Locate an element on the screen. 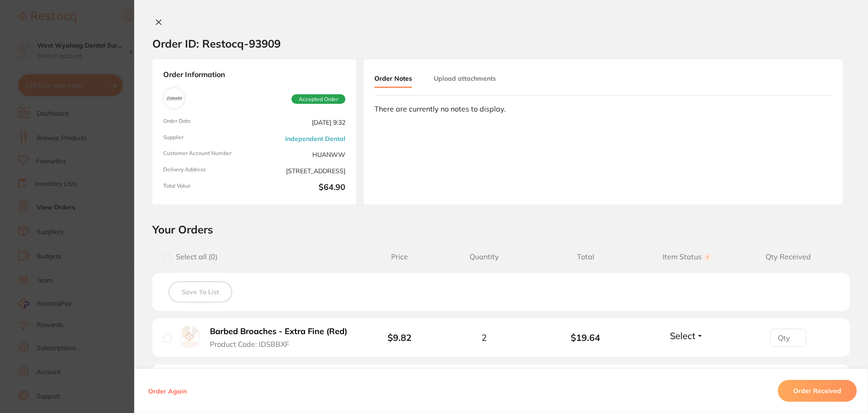 The width and height of the screenshot is (868, 413). b: Barbed Broaches - Extra Fine (Red) is located at coordinates (278, 332).